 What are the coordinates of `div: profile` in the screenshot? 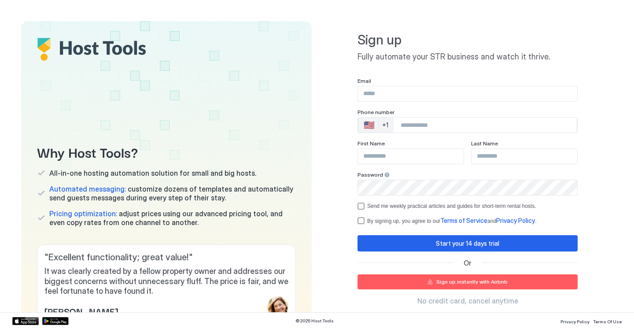 It's located at (278, 307).